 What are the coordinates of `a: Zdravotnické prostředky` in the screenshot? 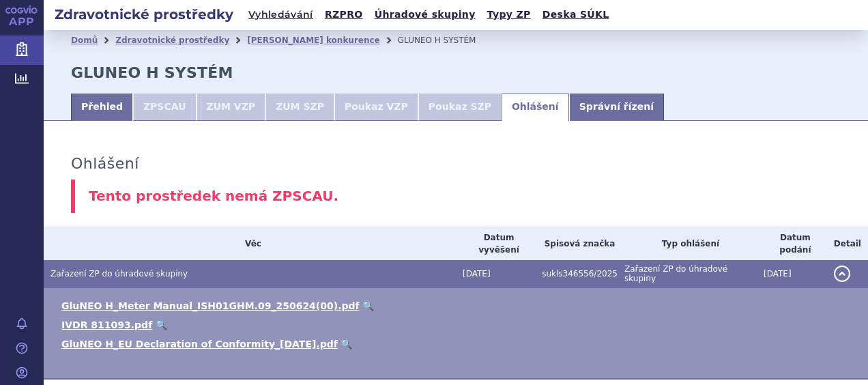 It's located at (172, 40).